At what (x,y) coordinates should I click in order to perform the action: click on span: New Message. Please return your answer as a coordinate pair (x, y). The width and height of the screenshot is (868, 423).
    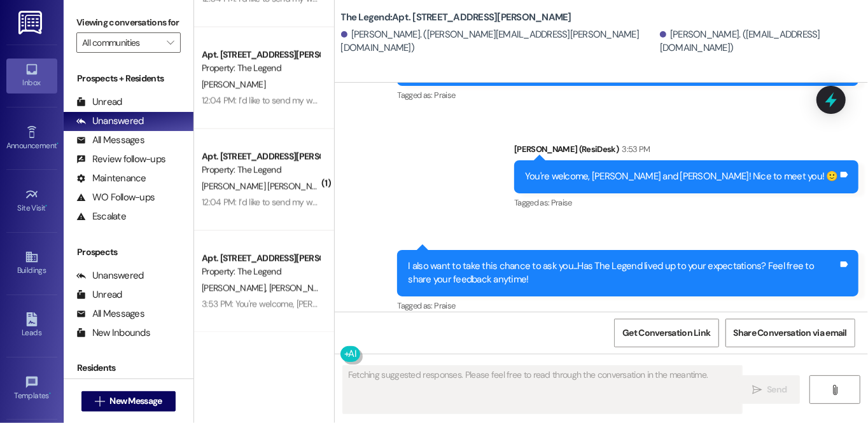
    Looking at the image, I should click on (136, 401).